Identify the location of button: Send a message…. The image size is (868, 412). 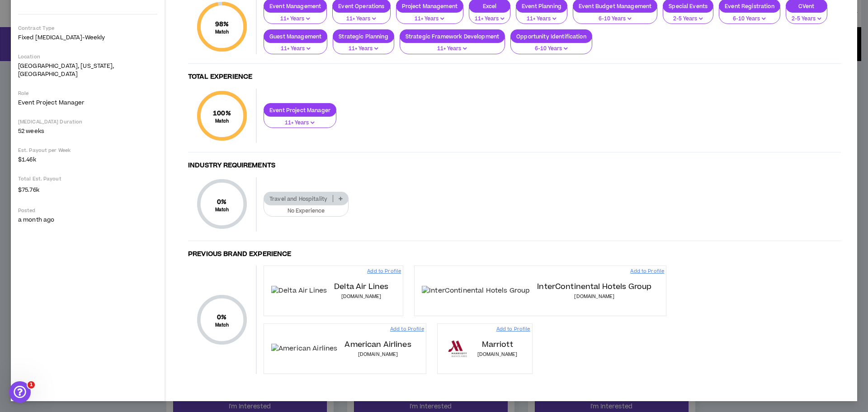
(163, 300).